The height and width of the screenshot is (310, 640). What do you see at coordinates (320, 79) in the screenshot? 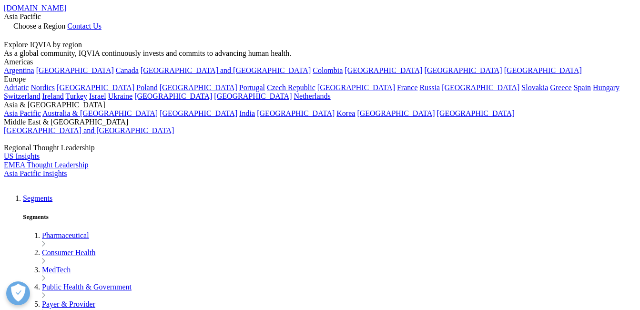
I see `div: Europe` at bounding box center [320, 79].